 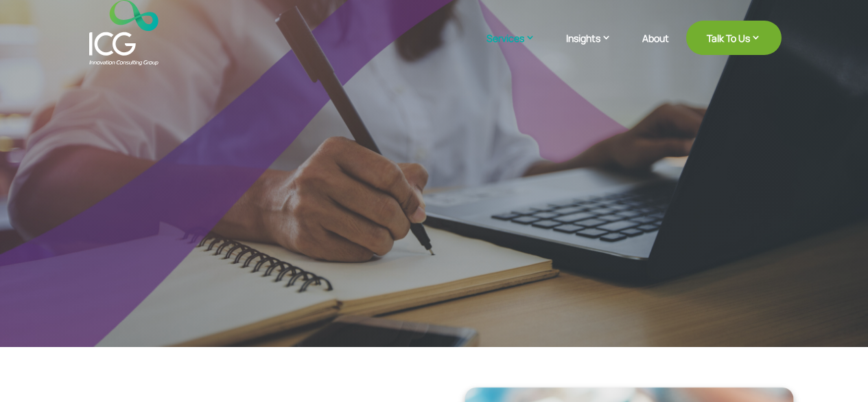 I want to click on a: About, so click(x=655, y=49).